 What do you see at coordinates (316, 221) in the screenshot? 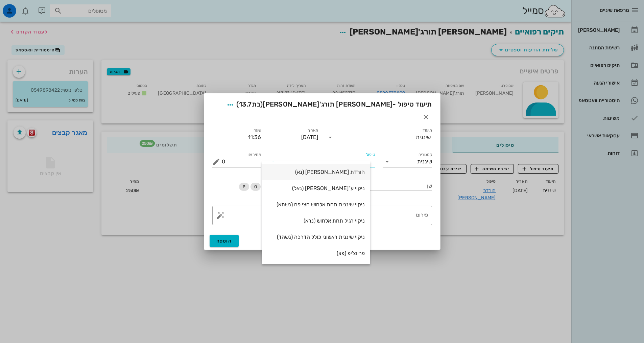
I see `div: ניקוי רגיל תחת אלחוש (נרא)` at bounding box center [316, 221].